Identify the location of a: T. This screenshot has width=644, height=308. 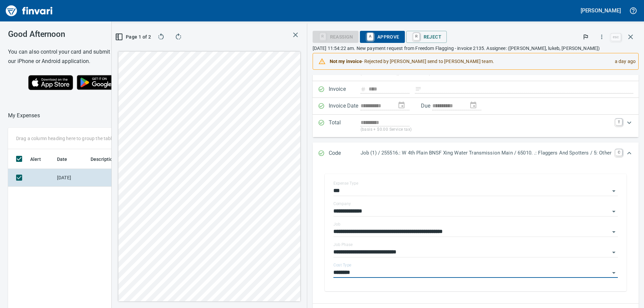
(619, 122).